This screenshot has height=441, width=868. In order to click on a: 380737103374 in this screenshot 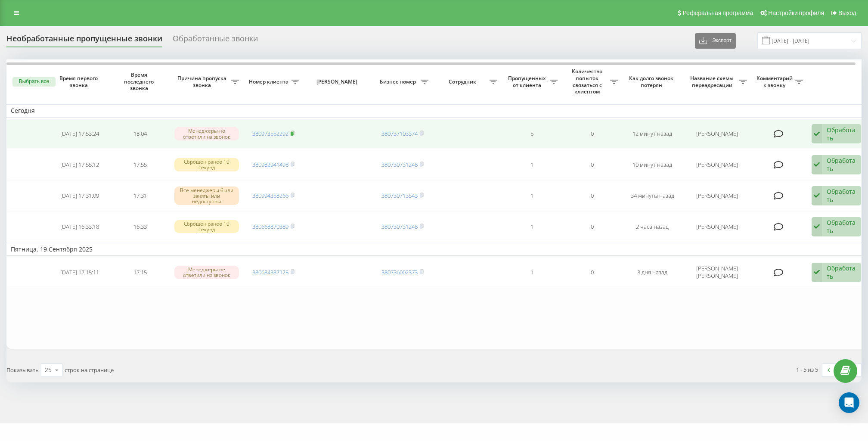, I will do `click(399, 133)`.